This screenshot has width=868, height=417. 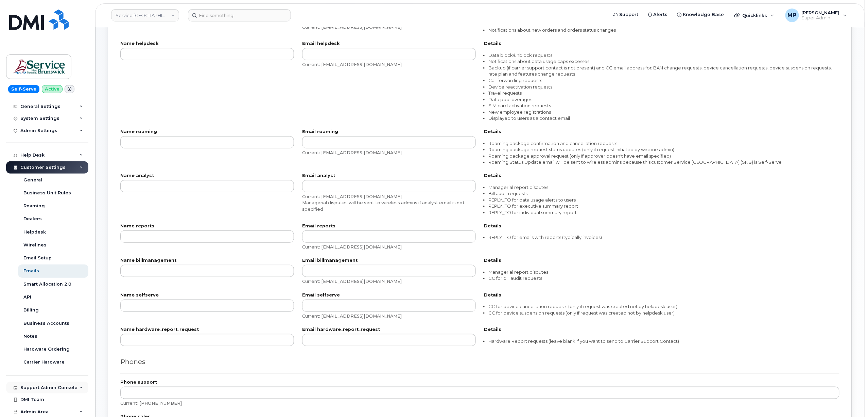 I want to click on input: Find something..., so click(x=240, y=15).